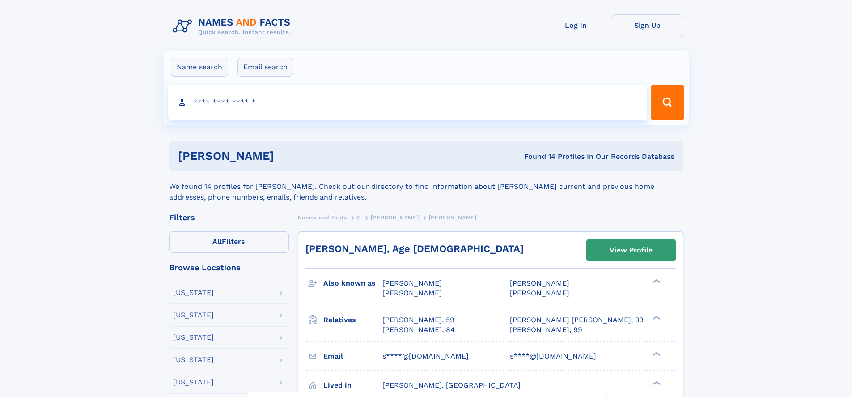 The width and height of the screenshot is (852, 397). I want to click on h3: Lived in, so click(353, 385).